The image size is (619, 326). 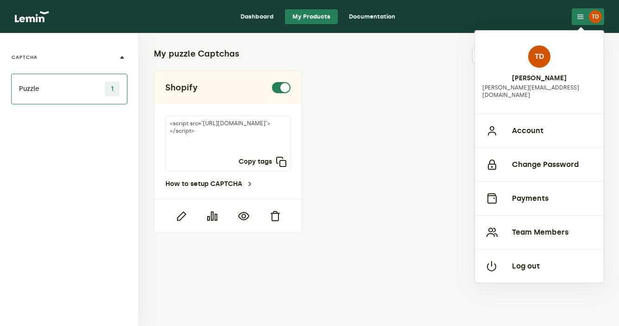 What do you see at coordinates (257, 17) in the screenshot?
I see `a: Dashboard` at bounding box center [257, 17].